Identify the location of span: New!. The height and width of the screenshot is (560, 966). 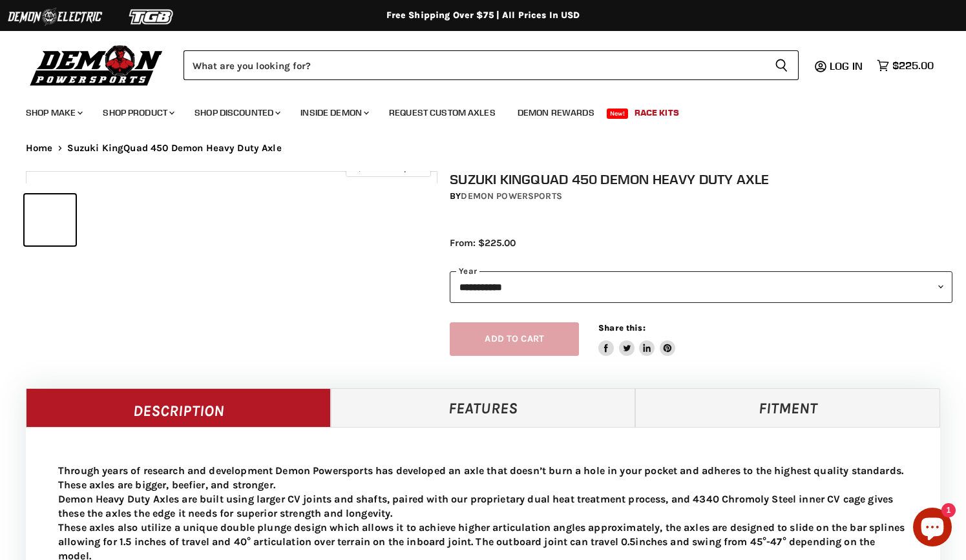
(618, 114).